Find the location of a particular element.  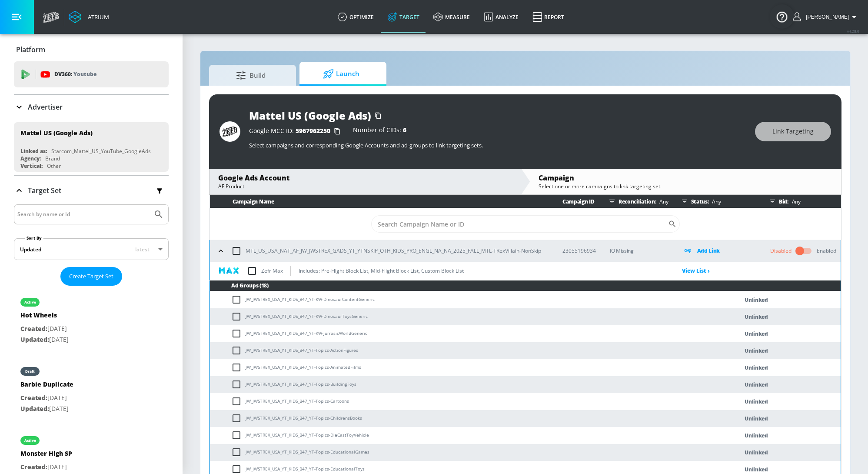

div: Brand is located at coordinates (52, 158).